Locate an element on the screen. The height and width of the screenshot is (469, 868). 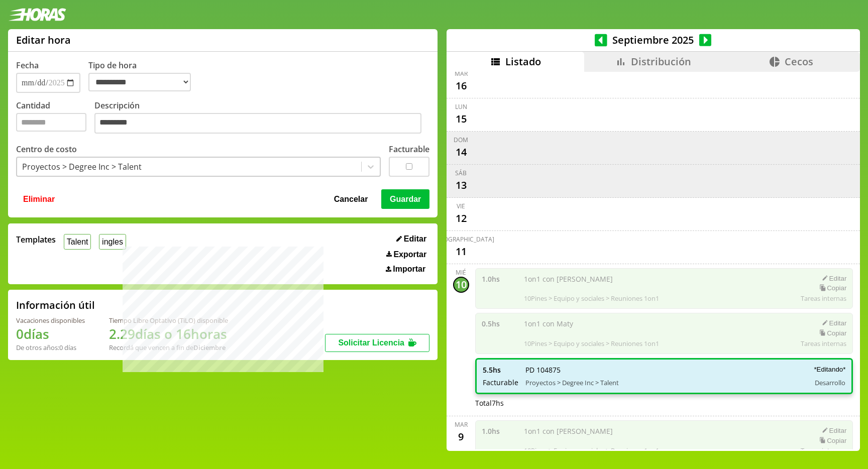
span: Distribución is located at coordinates (661, 61).